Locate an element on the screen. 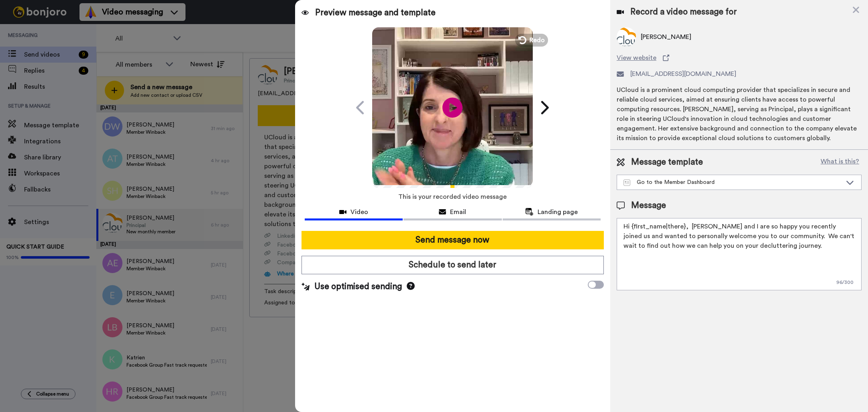 The image size is (868, 412). button: Schedule to send later is located at coordinates (453, 265).